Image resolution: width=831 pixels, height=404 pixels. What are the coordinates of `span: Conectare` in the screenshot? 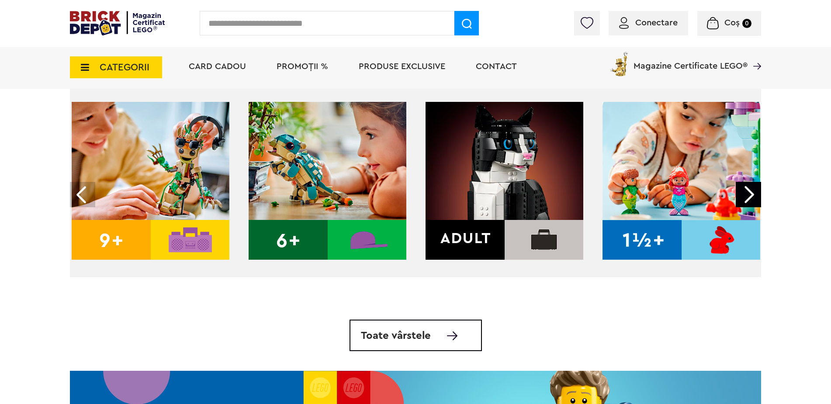 It's located at (656, 23).